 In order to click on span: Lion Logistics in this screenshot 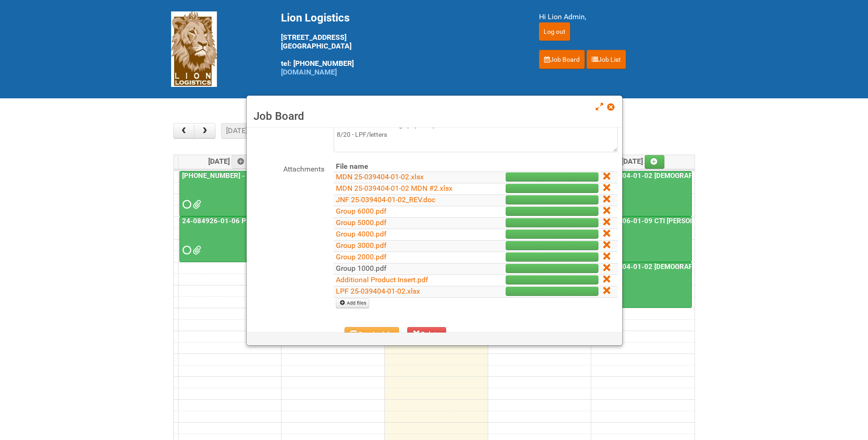, I will do `click(315, 18)`.